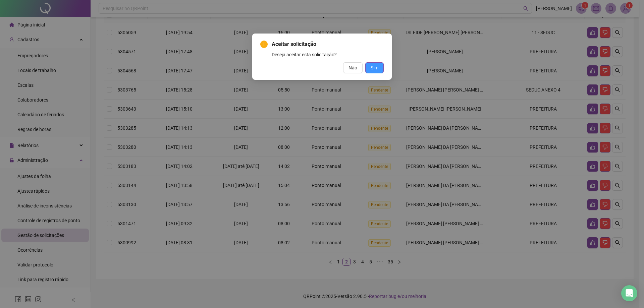 Image resolution: width=644 pixels, height=308 pixels. I want to click on div: Deseja aceitar esta solicitação?, so click(328, 55).